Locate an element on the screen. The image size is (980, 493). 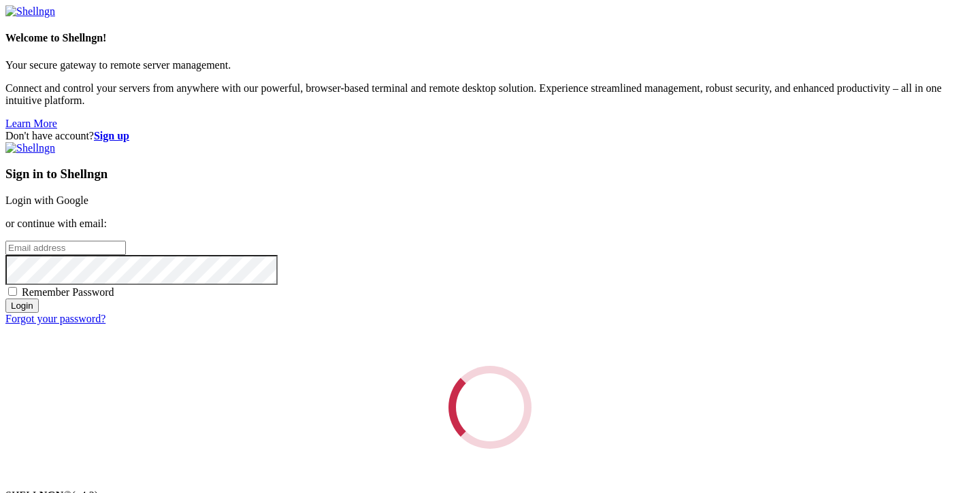
p: Your secure gateway to remote server management. is located at coordinates (490, 66).